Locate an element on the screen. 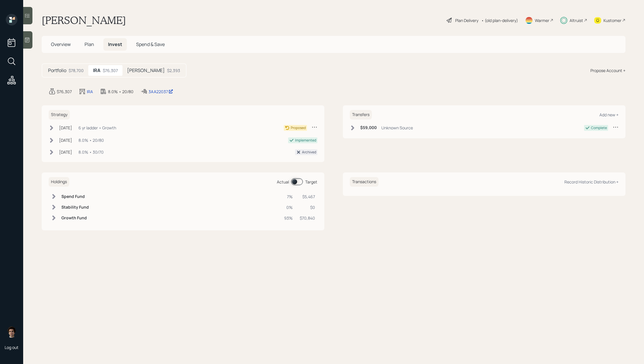  span: Spend & Save is located at coordinates (150, 44).